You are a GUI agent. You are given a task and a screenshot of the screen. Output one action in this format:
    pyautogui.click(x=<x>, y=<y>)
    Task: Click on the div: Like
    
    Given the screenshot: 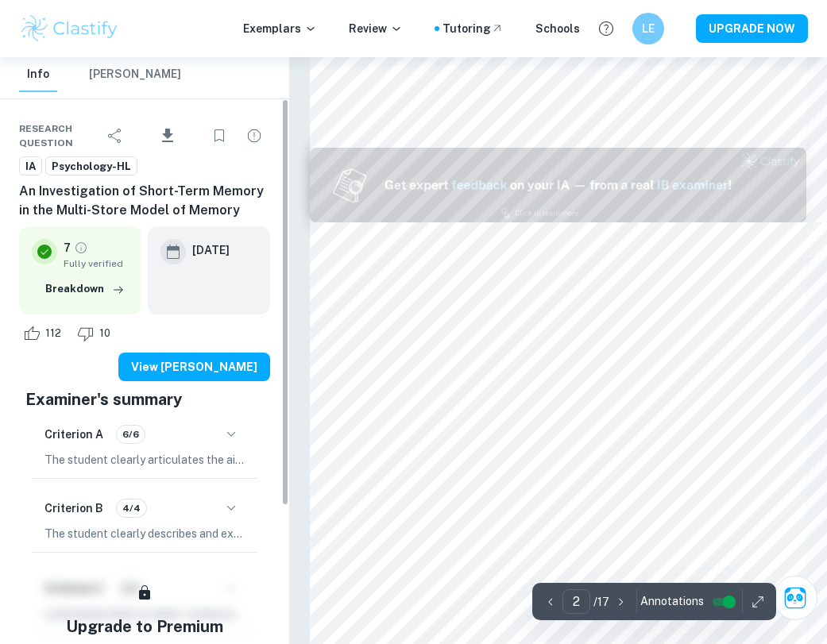 What is the action you would take?
    pyautogui.click(x=45, y=333)
    